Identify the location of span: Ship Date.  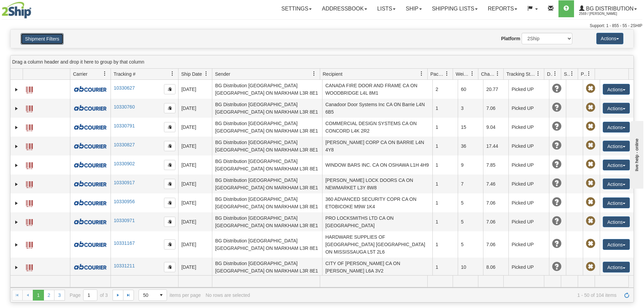
(191, 74).